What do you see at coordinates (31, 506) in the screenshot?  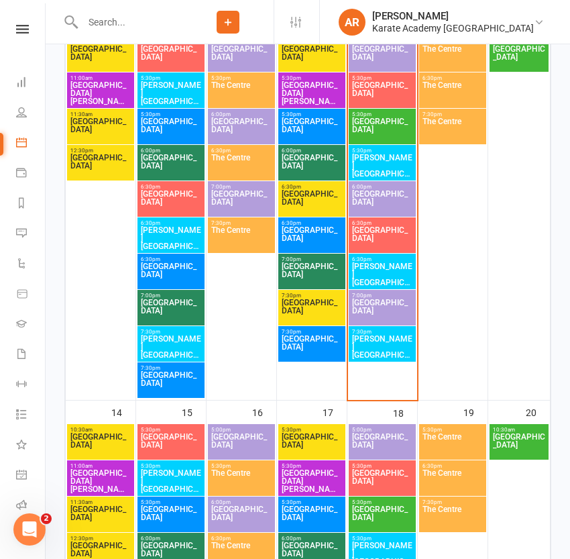 I see `a: Roll call kiosk mode` at bounding box center [31, 506].